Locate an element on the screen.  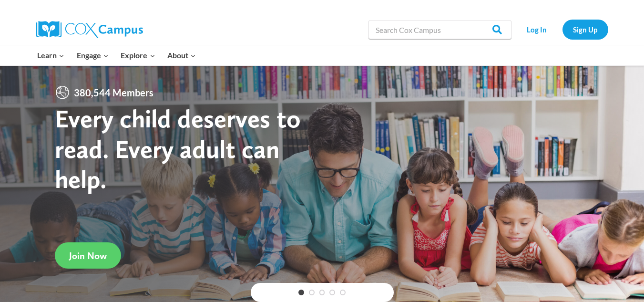
span: 380,544 Members is located at coordinates (113, 93).